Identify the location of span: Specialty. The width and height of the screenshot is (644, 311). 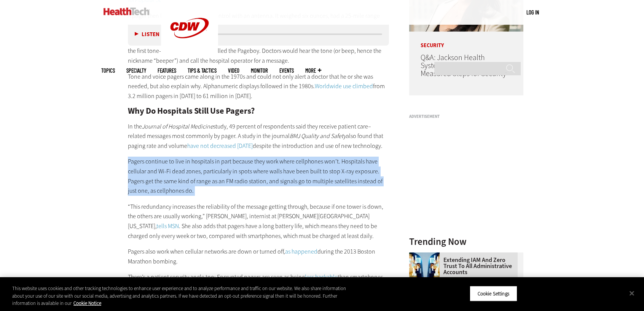
(136, 70).